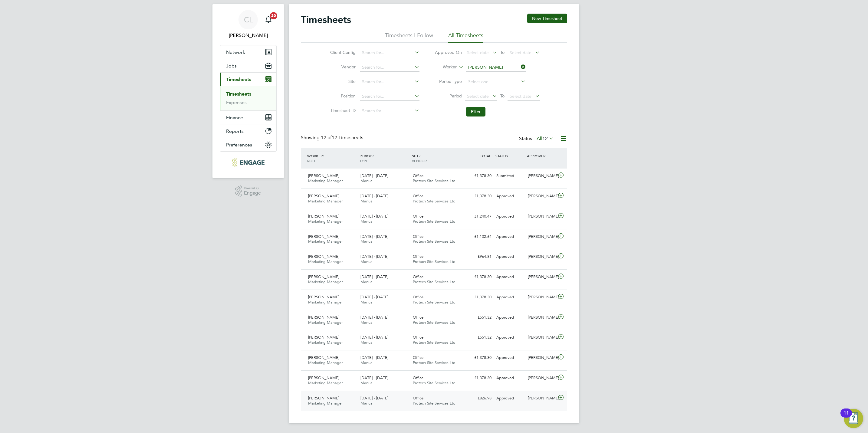  I want to click on span: To, so click(502, 53).